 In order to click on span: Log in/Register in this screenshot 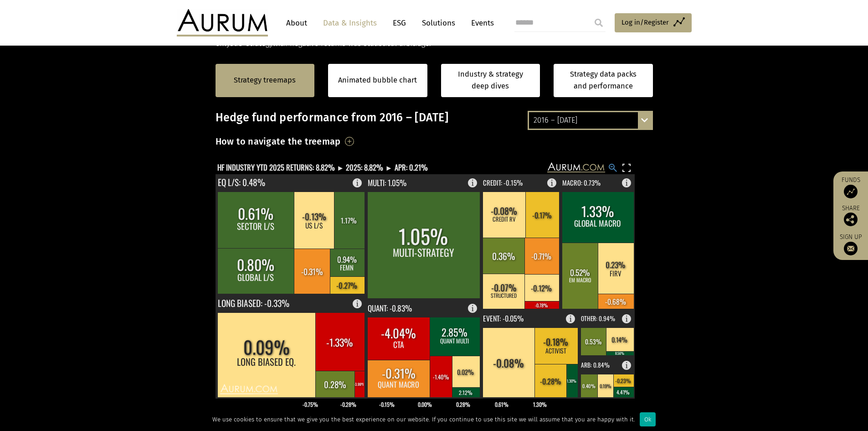, I will do `click(645, 22)`.